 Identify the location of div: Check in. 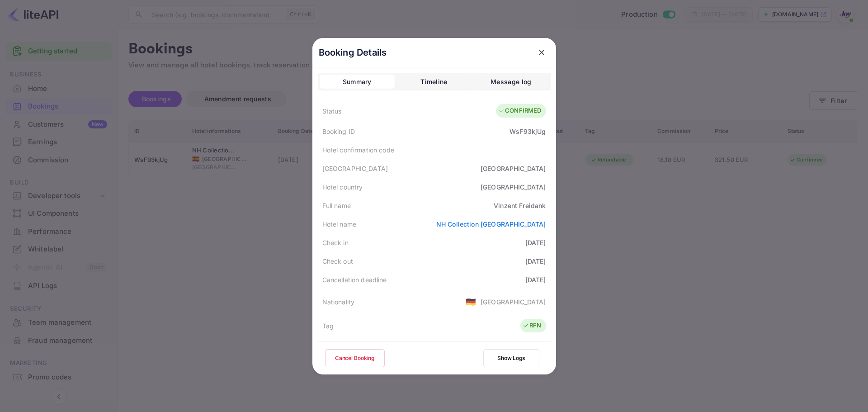
(336, 242).